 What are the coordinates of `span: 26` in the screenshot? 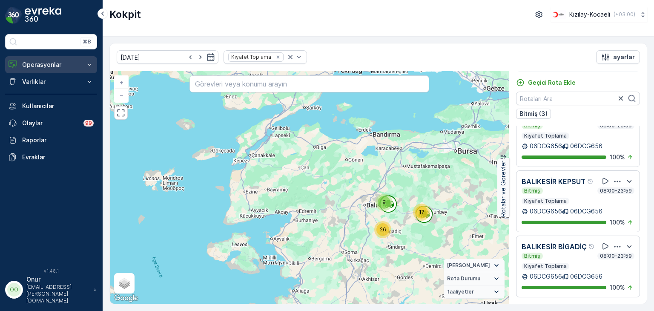 It's located at (383, 229).